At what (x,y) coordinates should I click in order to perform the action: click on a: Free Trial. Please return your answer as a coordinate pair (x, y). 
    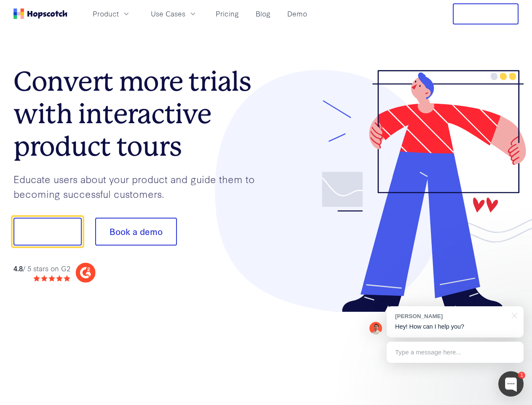
    Looking at the image, I should click on (485, 14).